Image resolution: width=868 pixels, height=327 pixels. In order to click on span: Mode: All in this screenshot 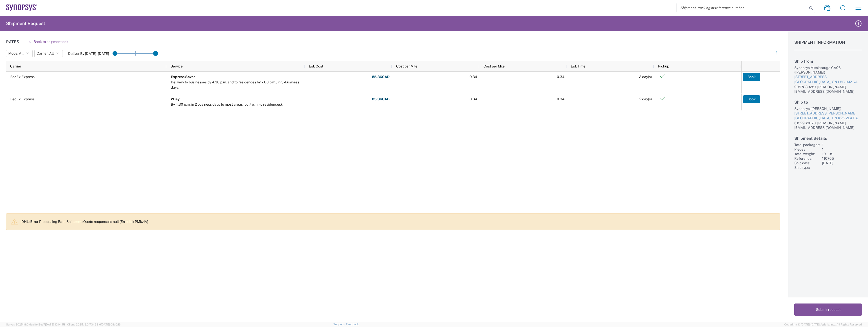, I will do `click(16, 54)`.